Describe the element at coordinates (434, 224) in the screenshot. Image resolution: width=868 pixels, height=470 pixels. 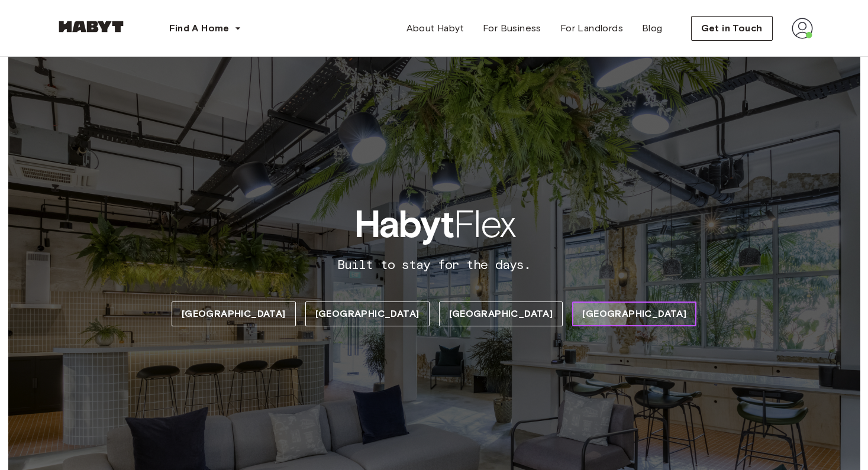
I see `span: Flex` at that location.